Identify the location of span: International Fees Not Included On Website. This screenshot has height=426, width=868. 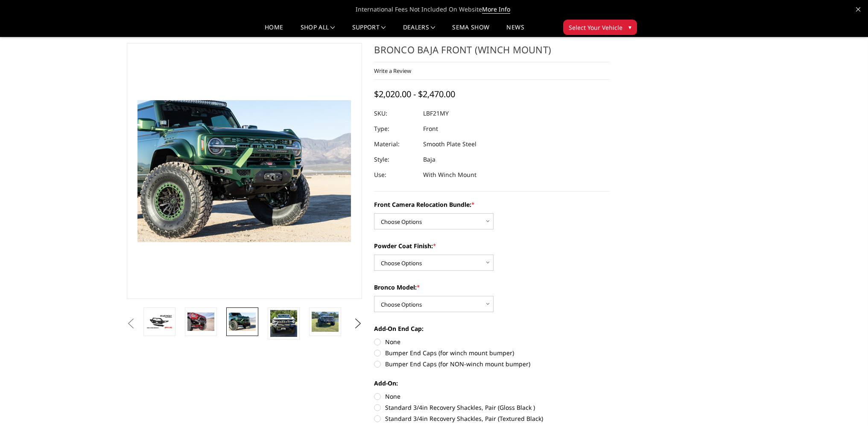
(434, 9).